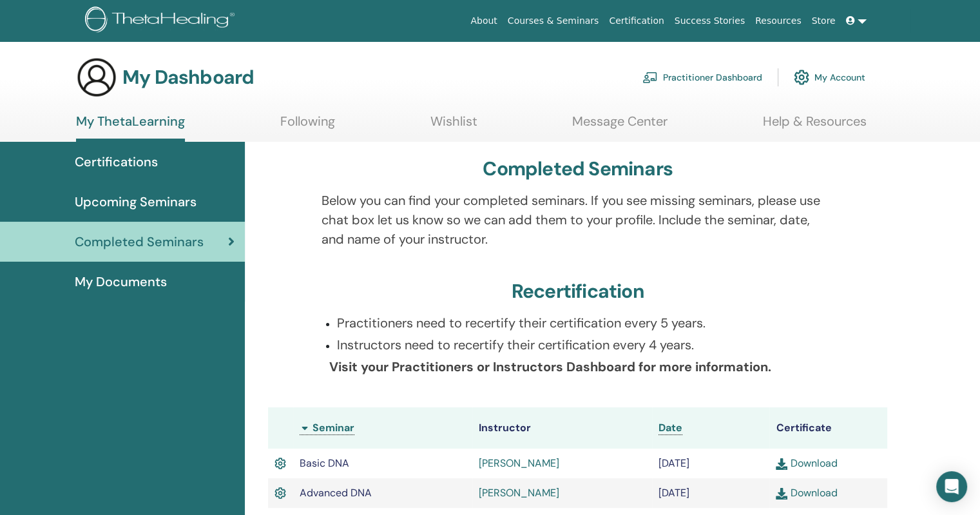 Image resolution: width=980 pixels, height=515 pixels. I want to click on img: logo.png, so click(162, 21).